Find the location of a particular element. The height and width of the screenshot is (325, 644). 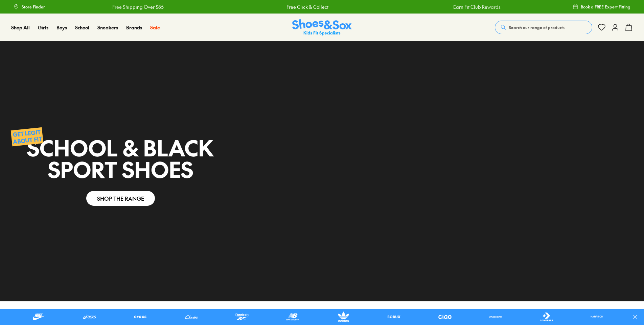

a: SHOP THE RANGE is located at coordinates (121, 199).